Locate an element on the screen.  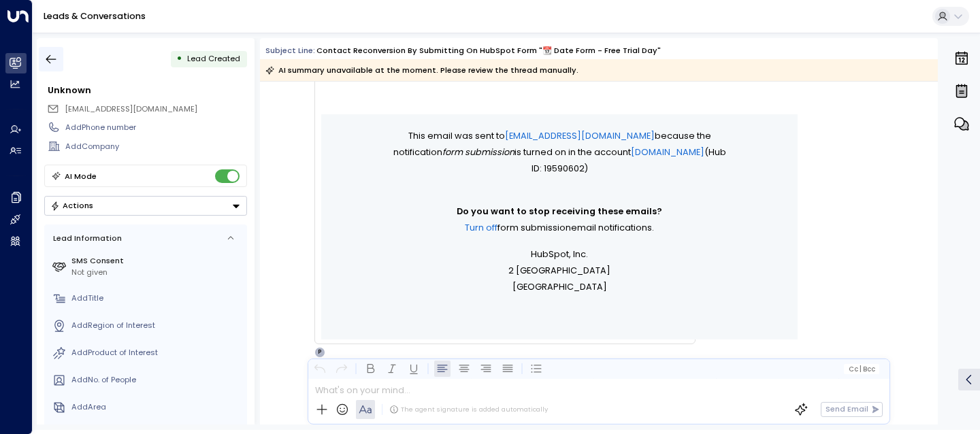
span: Cc Bcc is located at coordinates (862, 369).